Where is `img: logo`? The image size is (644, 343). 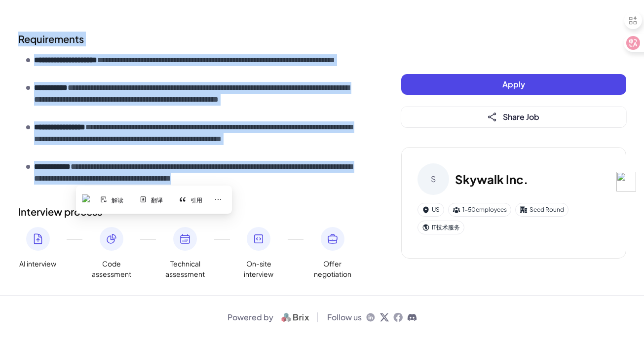 img: logo is located at coordinates (295, 318).